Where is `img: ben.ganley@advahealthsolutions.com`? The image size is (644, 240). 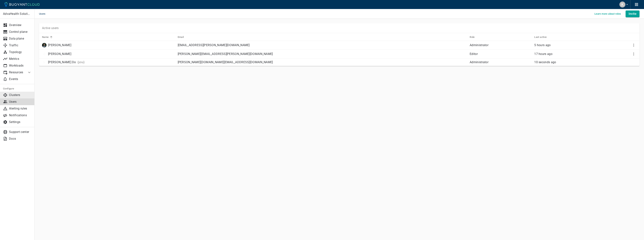 img: ben.ganley@advahealthsolutions.com is located at coordinates (44, 45).